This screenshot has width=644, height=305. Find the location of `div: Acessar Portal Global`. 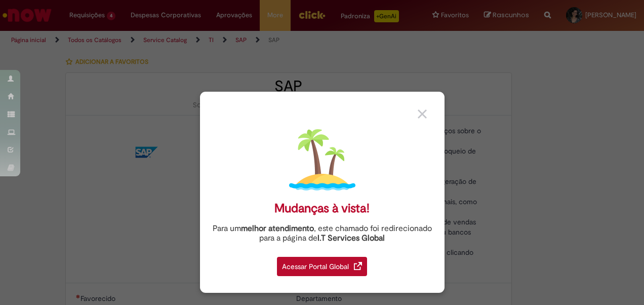

div: Acessar Portal Global is located at coordinates (322, 267).